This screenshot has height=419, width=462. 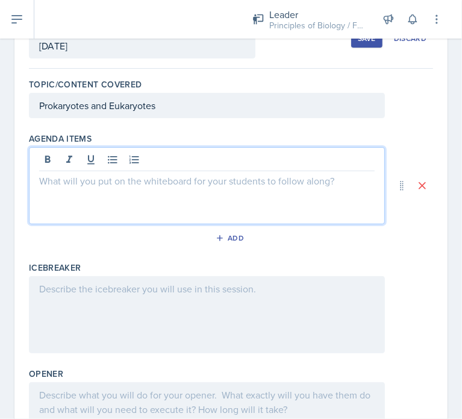 I want to click on button: Add, so click(x=231, y=238).